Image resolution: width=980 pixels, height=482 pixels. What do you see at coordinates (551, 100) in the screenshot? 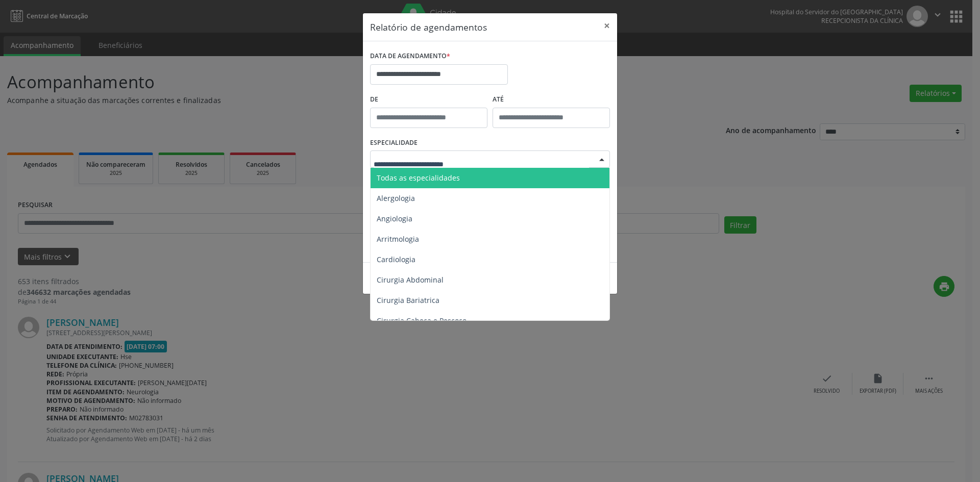
I see `label: ATÉ` at bounding box center [551, 100].